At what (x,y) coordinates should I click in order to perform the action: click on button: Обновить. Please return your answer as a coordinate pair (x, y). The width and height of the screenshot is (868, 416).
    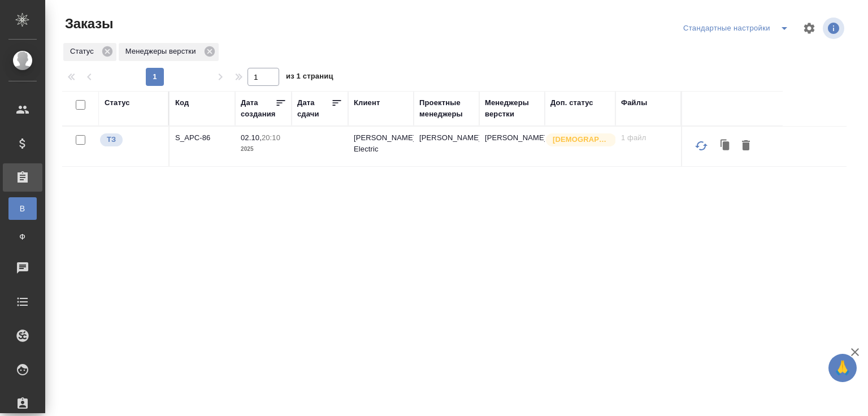
    Looking at the image, I should click on (702, 146).